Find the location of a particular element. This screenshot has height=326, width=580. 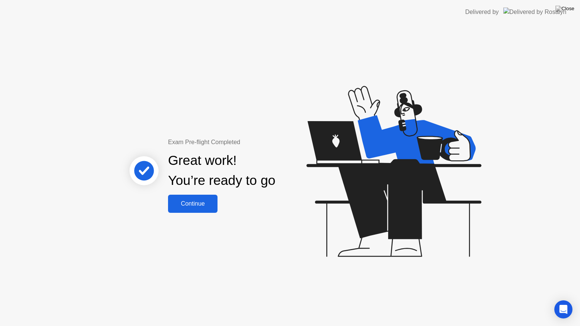

button: Continue is located at coordinates (193, 204).